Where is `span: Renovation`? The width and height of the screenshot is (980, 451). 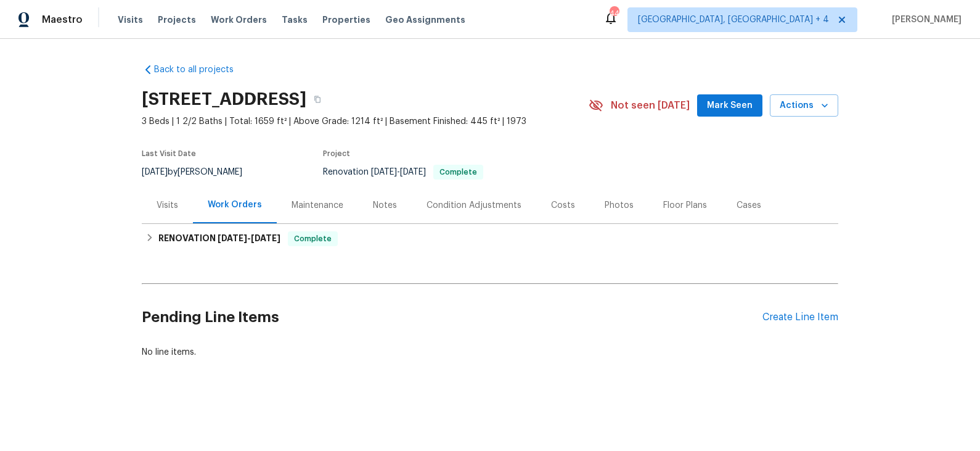
span: Renovation is located at coordinates (403, 172).